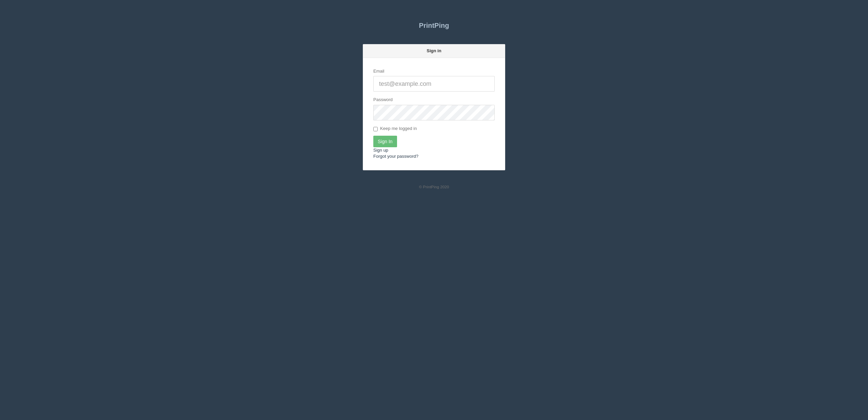 The height and width of the screenshot is (420, 868). Describe the element at coordinates (379, 71) in the screenshot. I see `label: Email` at that location.